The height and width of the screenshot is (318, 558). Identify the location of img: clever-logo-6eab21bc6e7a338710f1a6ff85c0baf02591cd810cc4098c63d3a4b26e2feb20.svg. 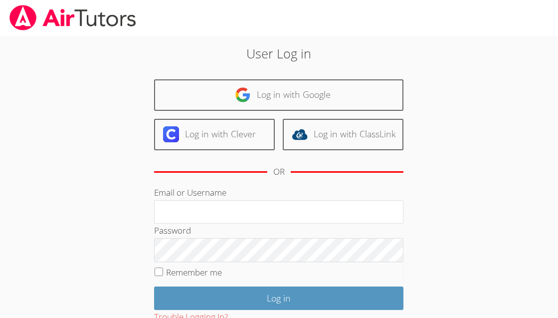
(171, 134).